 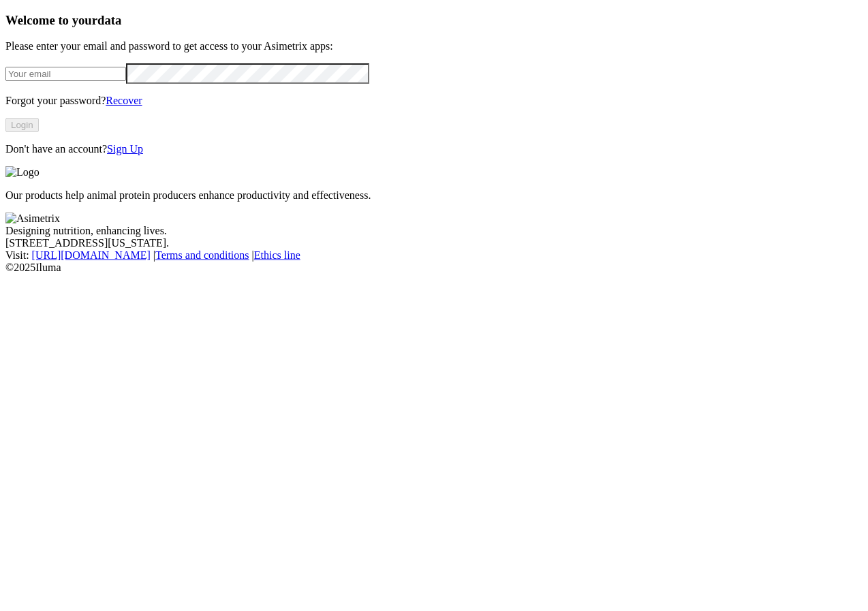 I want to click on button: Login, so click(x=22, y=124).